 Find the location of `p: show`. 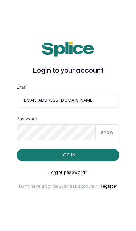

p: show is located at coordinates (107, 132).